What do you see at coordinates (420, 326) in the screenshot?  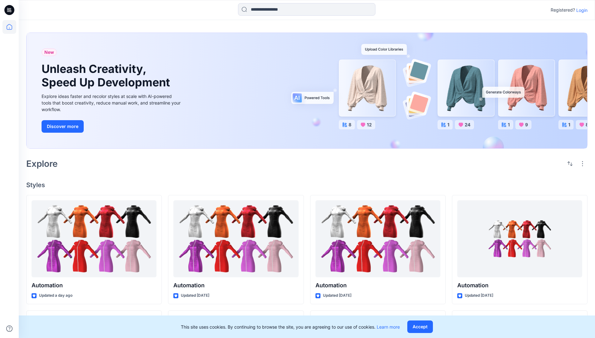 I see `button: Accept` at bounding box center [420, 326].